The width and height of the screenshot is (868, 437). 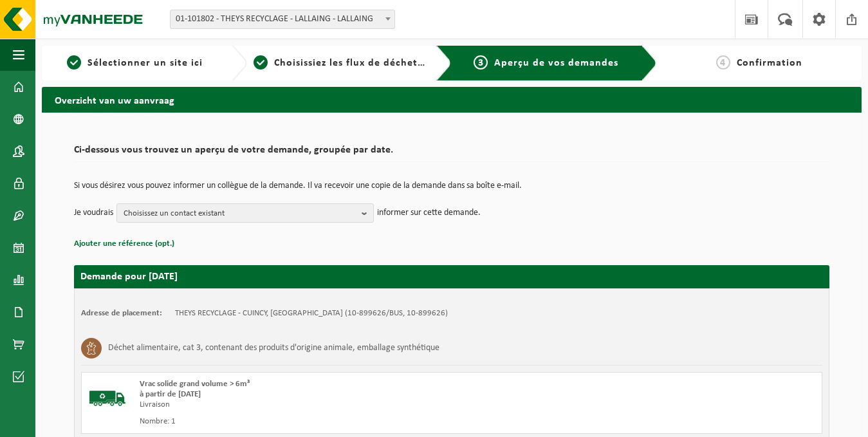 What do you see at coordinates (124, 244) in the screenshot?
I see `button: Ajouter une référence (opt.)` at bounding box center [124, 244].